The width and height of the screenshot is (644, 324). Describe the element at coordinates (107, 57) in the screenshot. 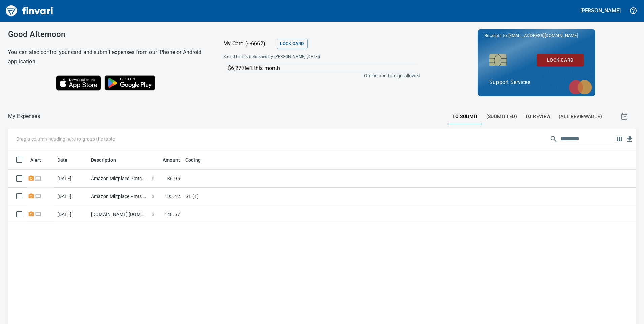

I see `h6: You can also control your card and submit expenses from our iPhone or Android application.` at that location.